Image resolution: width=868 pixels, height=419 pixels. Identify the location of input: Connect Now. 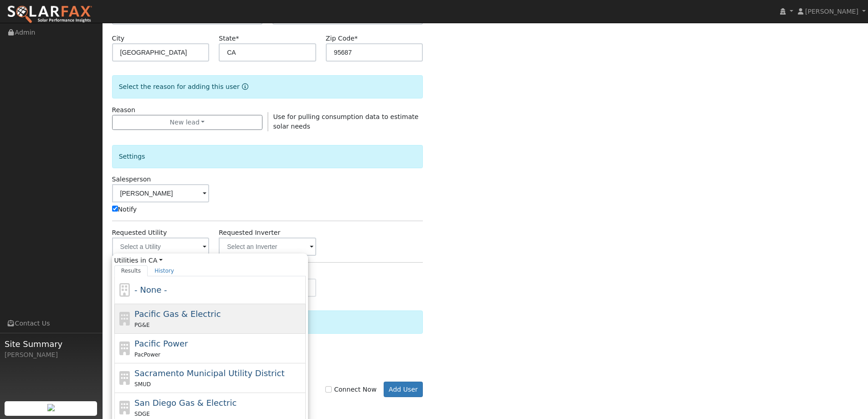
(329, 389).